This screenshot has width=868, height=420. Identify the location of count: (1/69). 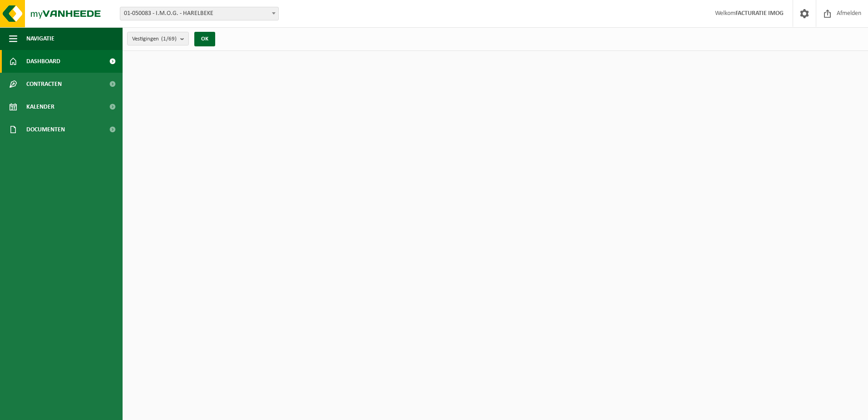
(169, 38).